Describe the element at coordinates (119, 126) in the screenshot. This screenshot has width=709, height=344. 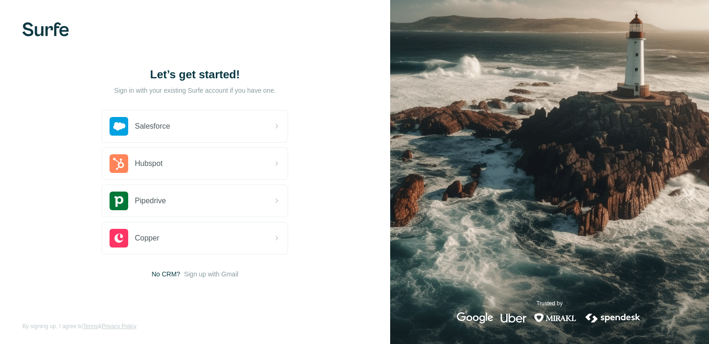
I see `img: salesforce's logo` at that location.